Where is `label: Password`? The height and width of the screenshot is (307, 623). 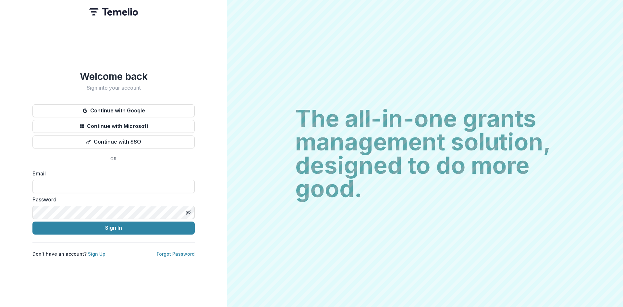
label: Password is located at coordinates (112, 199).